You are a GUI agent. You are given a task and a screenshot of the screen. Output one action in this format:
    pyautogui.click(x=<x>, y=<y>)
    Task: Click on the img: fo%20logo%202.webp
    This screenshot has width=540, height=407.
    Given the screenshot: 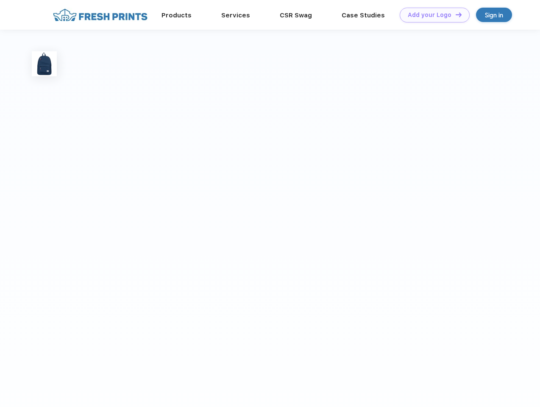 What is the action you would take?
    pyautogui.click(x=100, y=15)
    